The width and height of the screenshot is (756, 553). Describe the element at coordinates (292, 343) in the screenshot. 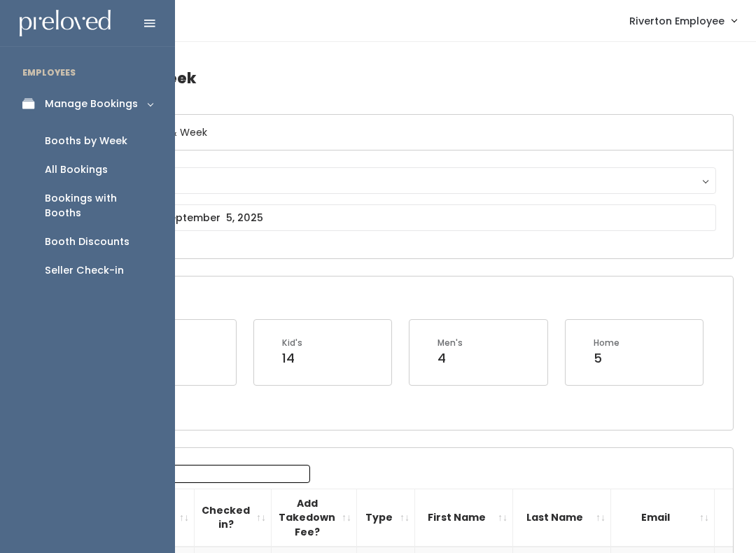

I see `div: Kid's` at that location.